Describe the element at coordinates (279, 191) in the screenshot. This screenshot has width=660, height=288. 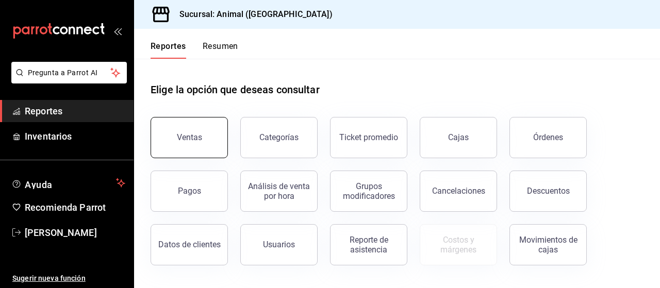
I see `div: Análisis de venta por hora` at that location.